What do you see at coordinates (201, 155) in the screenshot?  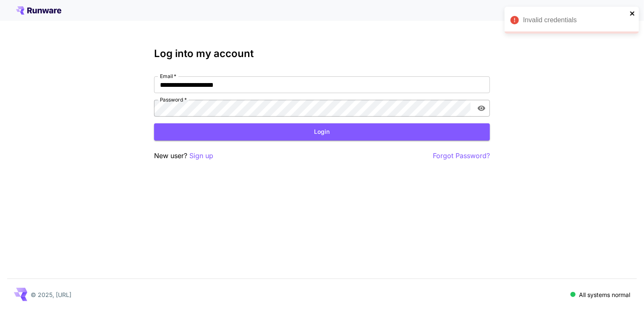 I see `button: Sign up` at bounding box center [201, 155].